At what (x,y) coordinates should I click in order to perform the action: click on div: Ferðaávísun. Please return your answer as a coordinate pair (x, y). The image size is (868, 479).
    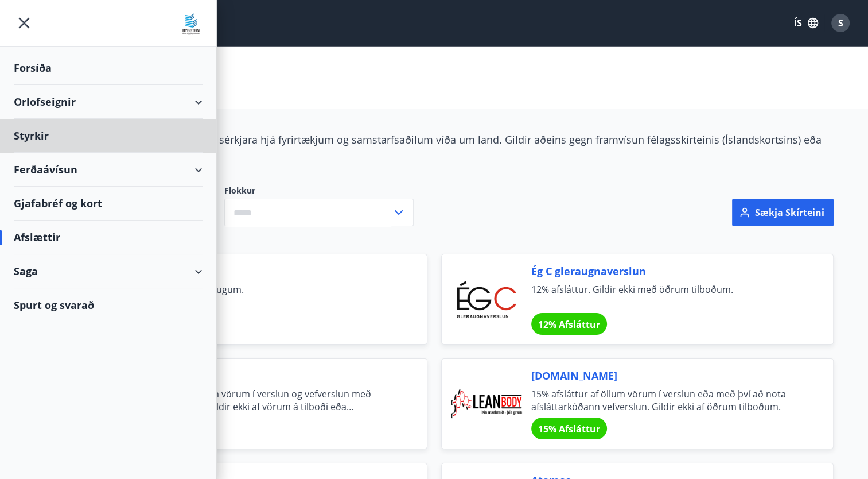
    Looking at the image, I should click on (108, 169).